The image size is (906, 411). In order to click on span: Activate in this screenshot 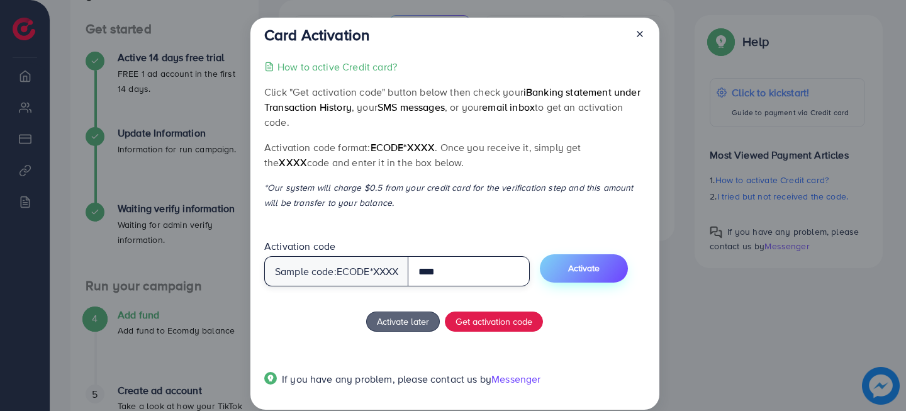, I will do `click(584, 268)`.